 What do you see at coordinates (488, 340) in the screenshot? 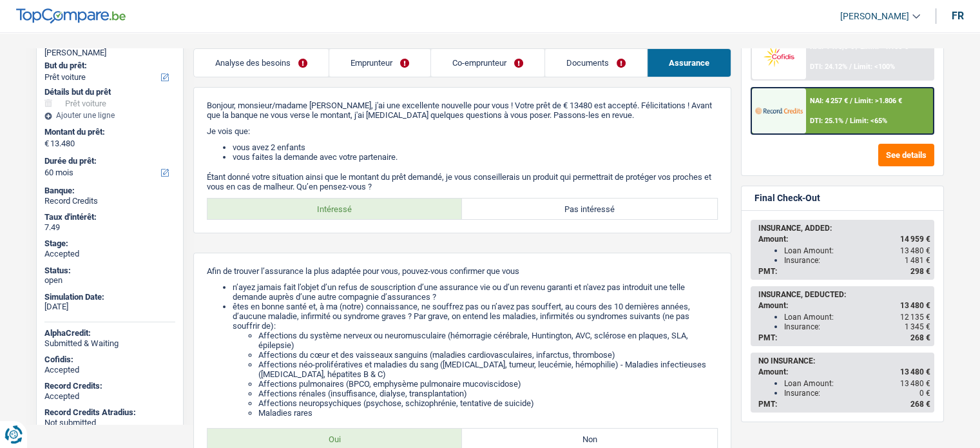
I see `li: Affections du système nerveux ou neuromusculaire (hémorragie cérébrale, Huntington, AVC, sclérose...` at bounding box center [488, 340].